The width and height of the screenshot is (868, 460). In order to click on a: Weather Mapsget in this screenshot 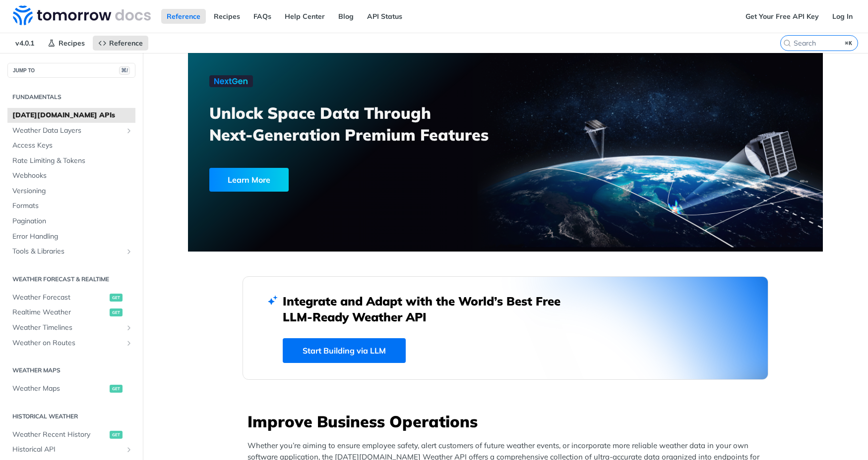, I will do `click(72, 389)`.